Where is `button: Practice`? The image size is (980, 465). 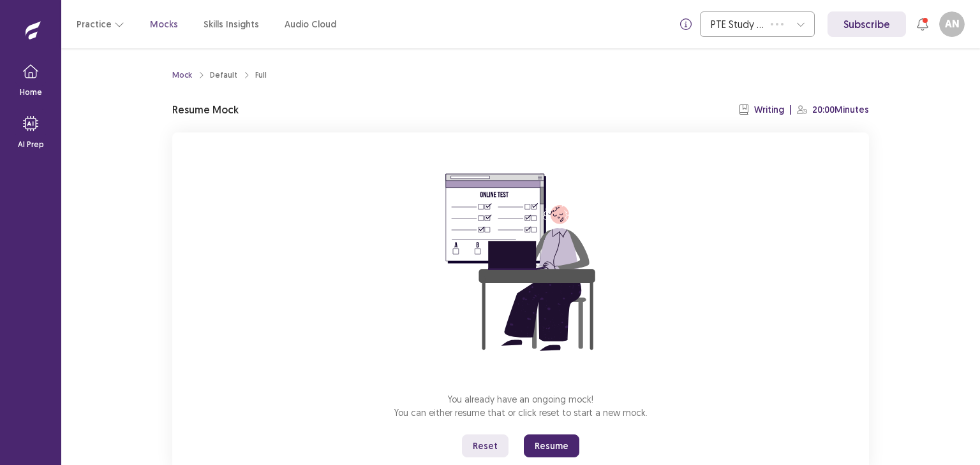
button: Practice is located at coordinates (100, 25).